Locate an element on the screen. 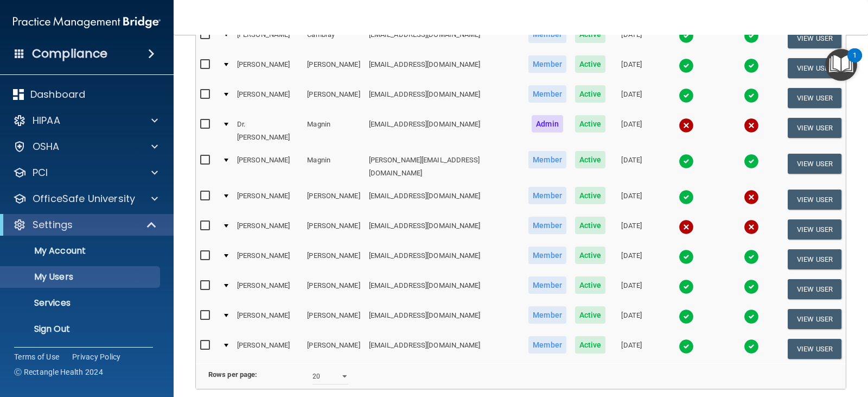 The width and height of the screenshot is (868, 397). p: Dashboard is located at coordinates (58, 94).